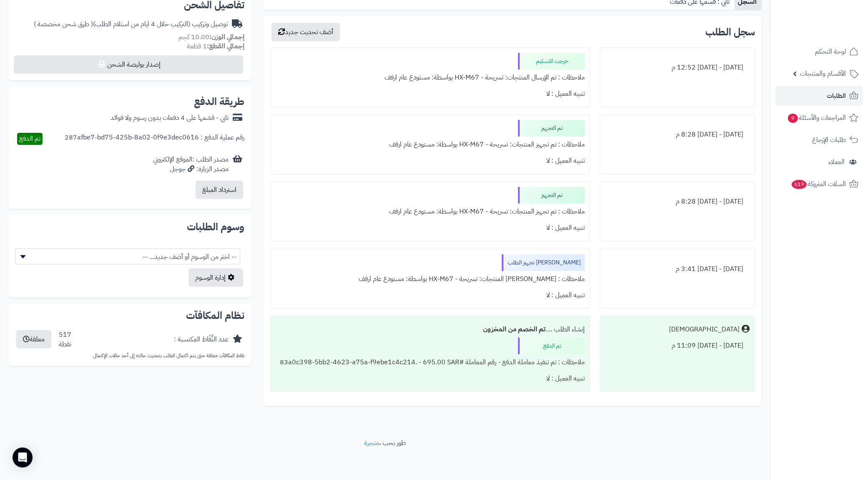 This screenshot has width=868, height=480. What do you see at coordinates (793, 118) in the screenshot?
I see `span: 9` at bounding box center [793, 118].